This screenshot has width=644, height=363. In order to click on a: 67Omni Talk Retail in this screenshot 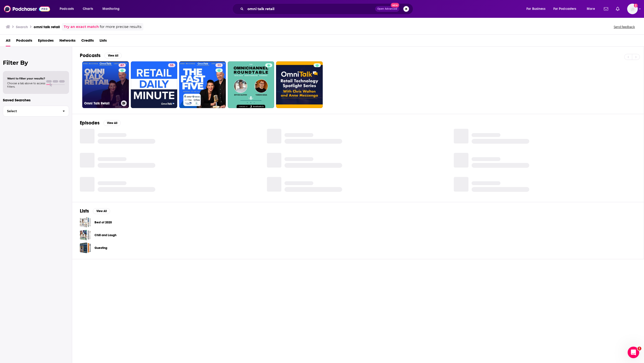, I will do `click(106, 85)`.